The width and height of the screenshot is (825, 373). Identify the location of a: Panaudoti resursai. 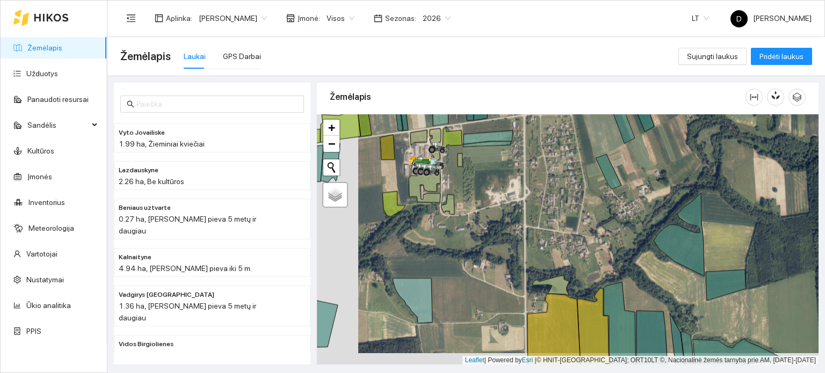
(58, 99).